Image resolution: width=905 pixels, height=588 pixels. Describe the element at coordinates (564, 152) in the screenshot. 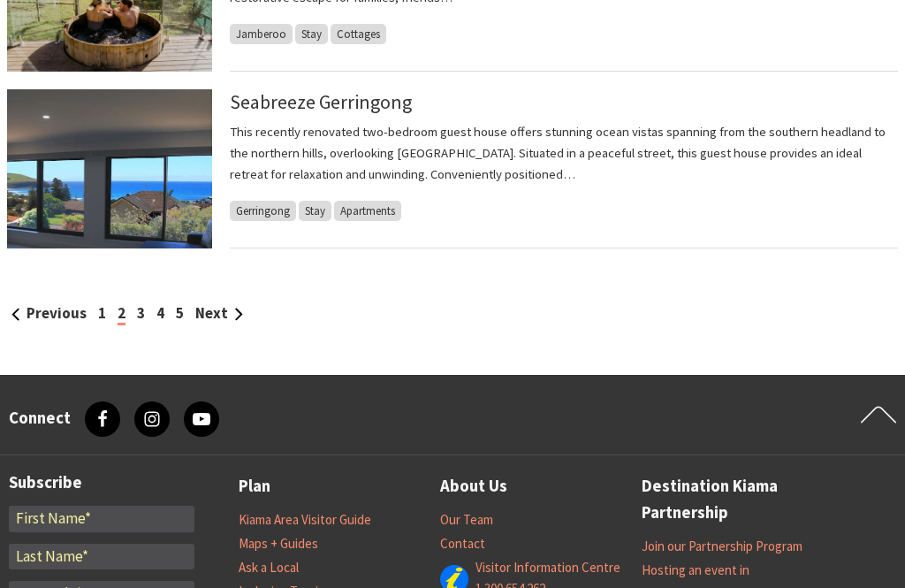

I see `p: This recently renovated two-bedroom guest house offers stunning ocean vistas spanning from the so...` at that location.